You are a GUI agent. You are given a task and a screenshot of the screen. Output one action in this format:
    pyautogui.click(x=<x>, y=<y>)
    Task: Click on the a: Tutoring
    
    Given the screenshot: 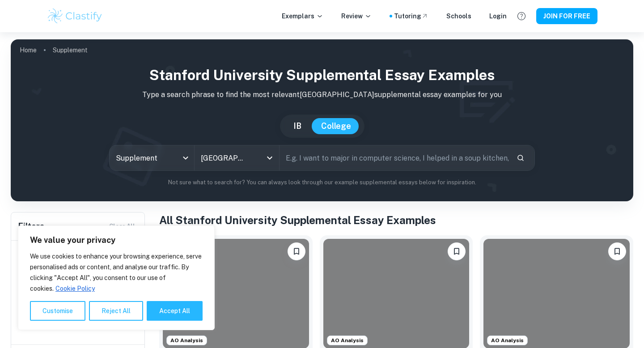 What is the action you would take?
    pyautogui.click(x=411, y=16)
    